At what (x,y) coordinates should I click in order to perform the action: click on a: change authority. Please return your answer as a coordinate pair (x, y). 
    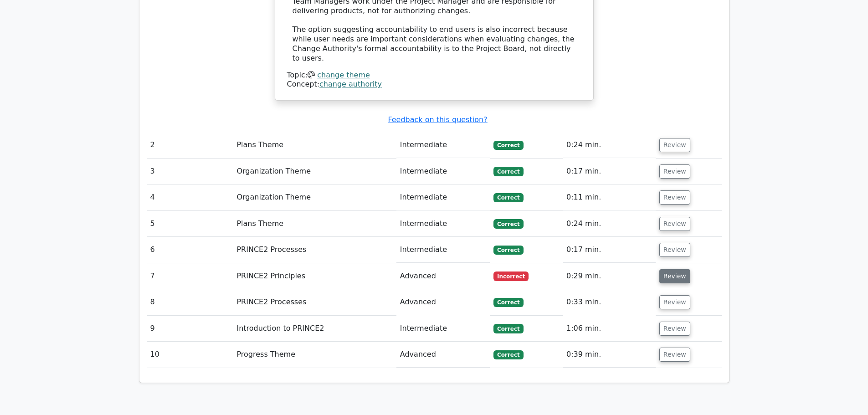
    Looking at the image, I should click on (351, 84).